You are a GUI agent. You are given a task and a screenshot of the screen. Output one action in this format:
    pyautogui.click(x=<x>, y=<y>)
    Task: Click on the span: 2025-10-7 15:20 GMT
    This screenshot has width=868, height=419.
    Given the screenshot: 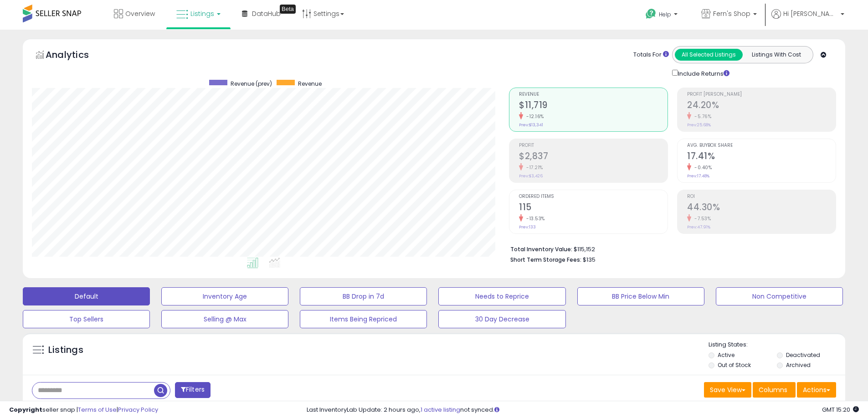 What is the action you would take?
    pyautogui.click(x=840, y=410)
    